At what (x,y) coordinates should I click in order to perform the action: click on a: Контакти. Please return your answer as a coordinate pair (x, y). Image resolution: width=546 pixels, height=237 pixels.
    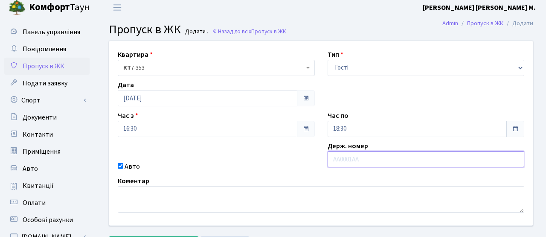
    Looking at the image, I should click on (47, 134).